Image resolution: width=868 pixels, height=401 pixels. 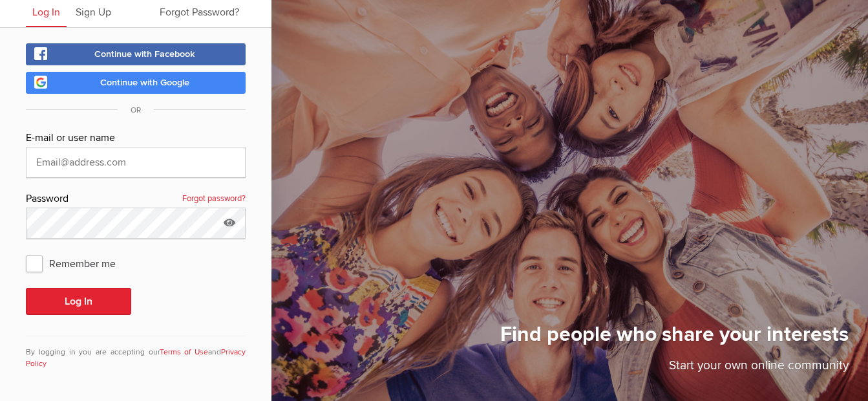 I want to click on a: Continue with Google, so click(x=135, y=83).